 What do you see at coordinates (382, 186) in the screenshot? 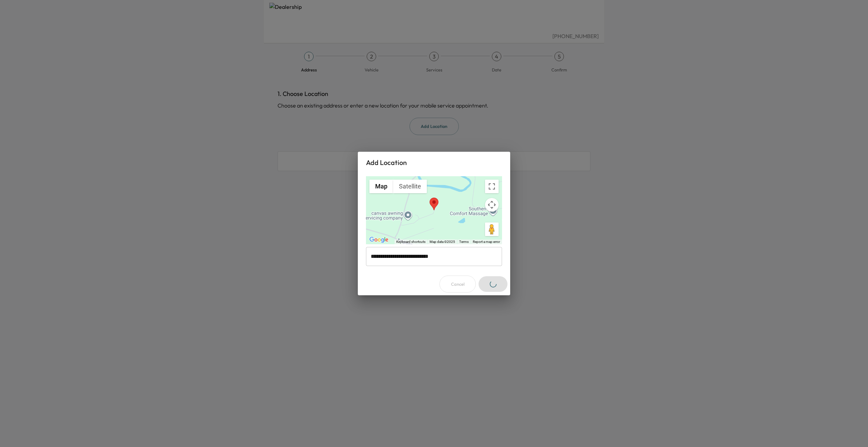
I see `button: Show street map` at bounding box center [382, 186].